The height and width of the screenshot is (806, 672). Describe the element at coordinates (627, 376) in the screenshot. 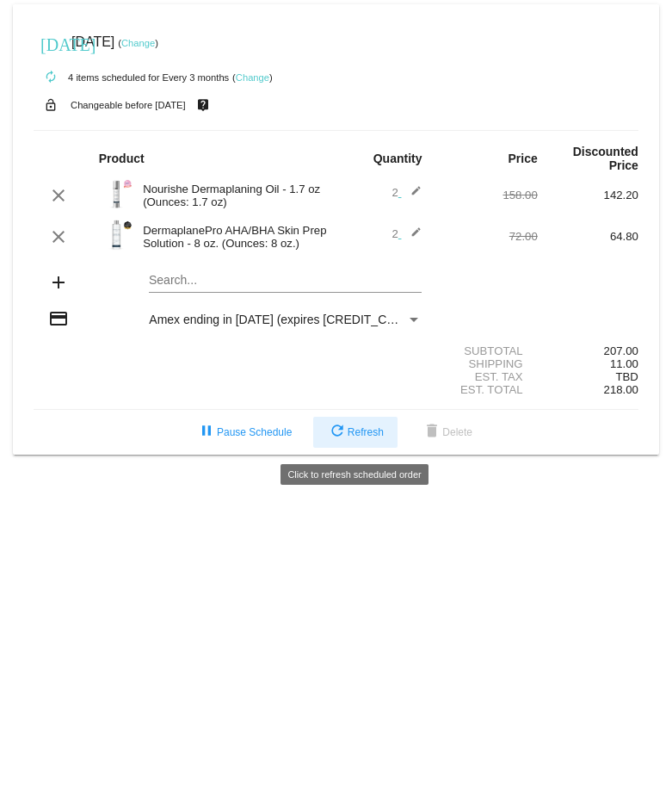

I see `span: TBD` at that location.